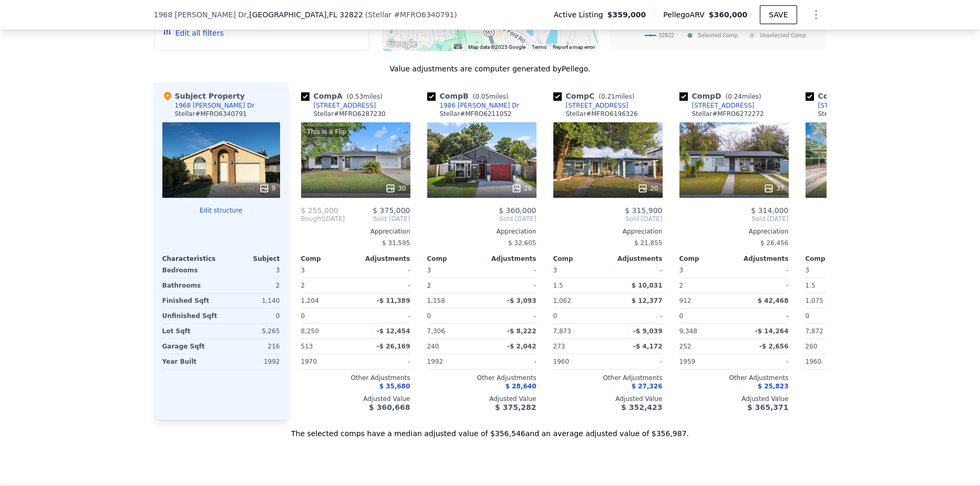  I want to click on button: Keyboard shortcuts, so click(458, 46).